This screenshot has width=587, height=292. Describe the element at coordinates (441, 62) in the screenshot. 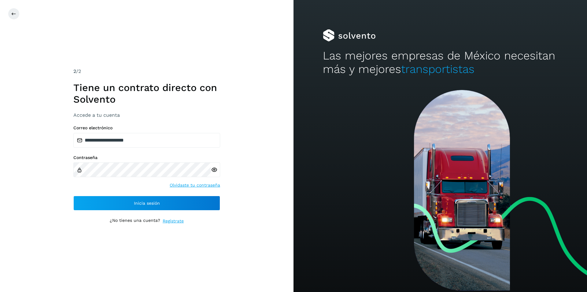

I see `h2: Las mejores empresas de México necesitan más y mejores` at that location.